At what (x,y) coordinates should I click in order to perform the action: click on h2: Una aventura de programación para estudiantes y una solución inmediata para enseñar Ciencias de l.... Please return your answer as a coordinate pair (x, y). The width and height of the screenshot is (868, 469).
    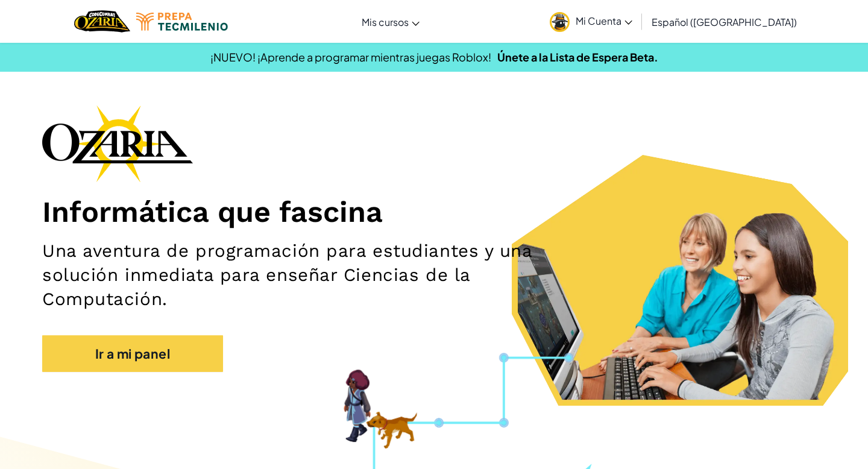
    Looking at the image, I should click on (305, 275).